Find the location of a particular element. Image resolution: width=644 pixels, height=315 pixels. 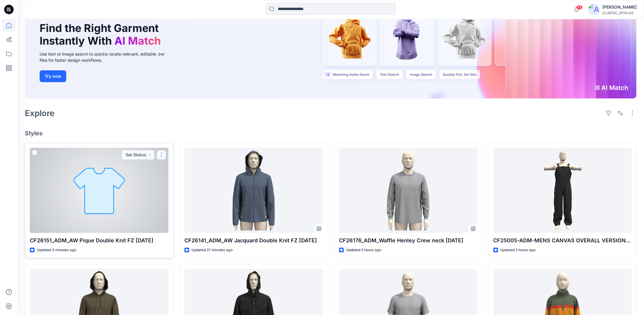

a: CF26176_ADM_Waffle Henley Crew neck 01OCT25 is located at coordinates (408, 190).